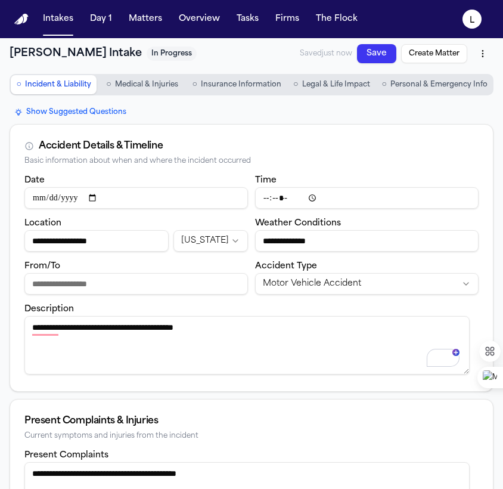 This screenshot has height=489, width=503. What do you see at coordinates (146, 19) in the screenshot?
I see `button: Matters` at bounding box center [146, 19].